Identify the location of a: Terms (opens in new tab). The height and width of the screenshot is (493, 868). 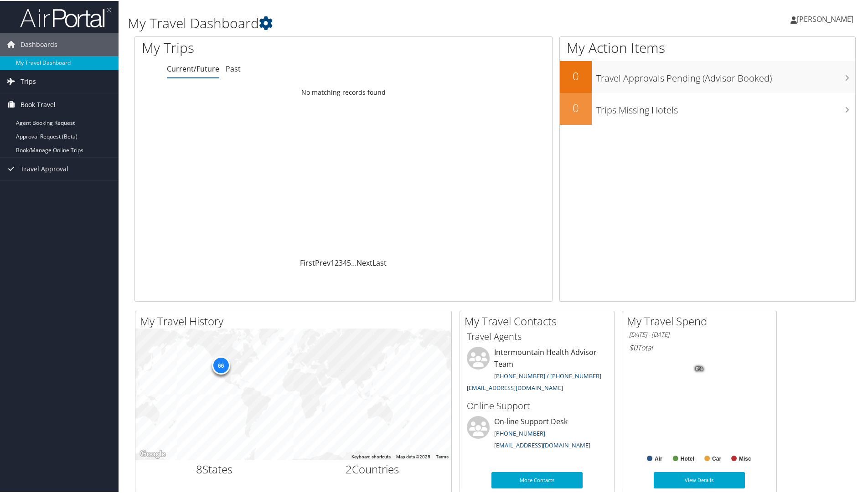
(442, 456).